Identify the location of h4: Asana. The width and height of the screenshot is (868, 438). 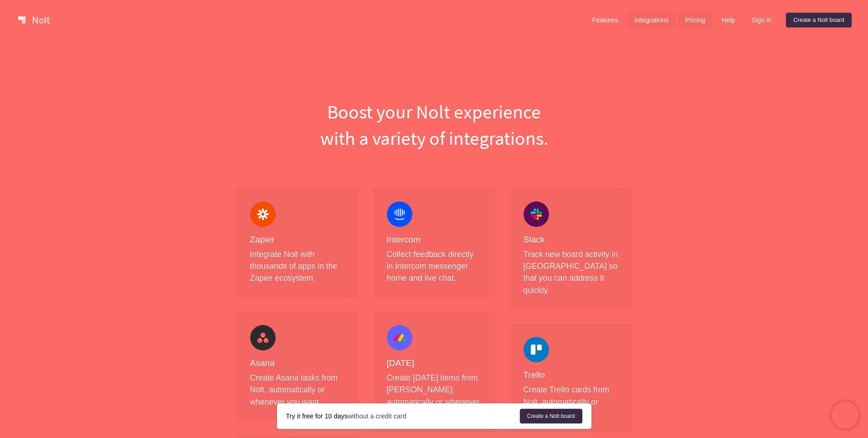
(297, 363).